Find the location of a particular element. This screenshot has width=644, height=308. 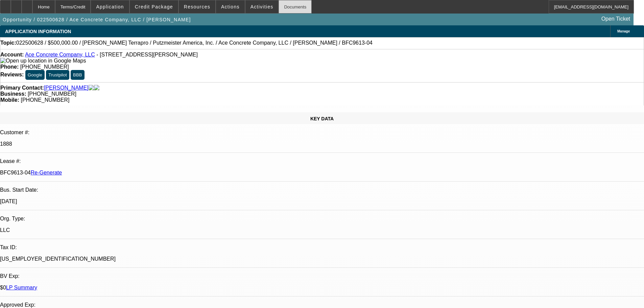

strong: Primary Contact: is located at coordinates (22, 88).